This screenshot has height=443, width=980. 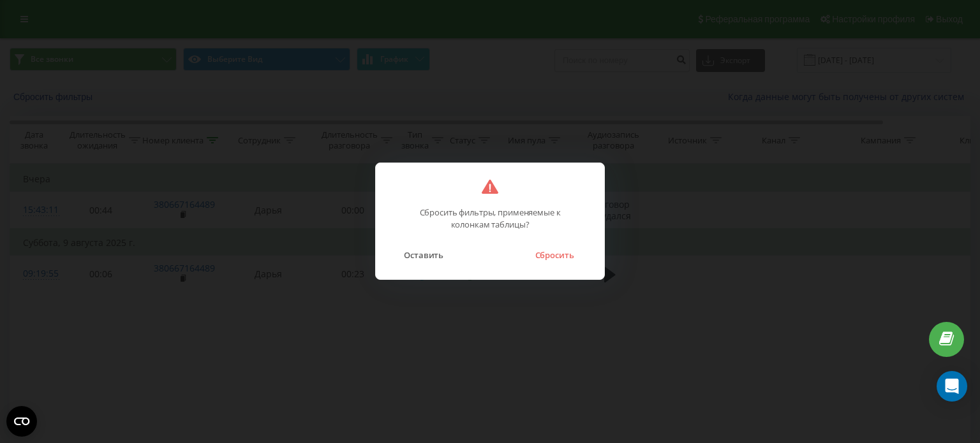 I want to click on font: Сбросить, so click(x=555, y=255).